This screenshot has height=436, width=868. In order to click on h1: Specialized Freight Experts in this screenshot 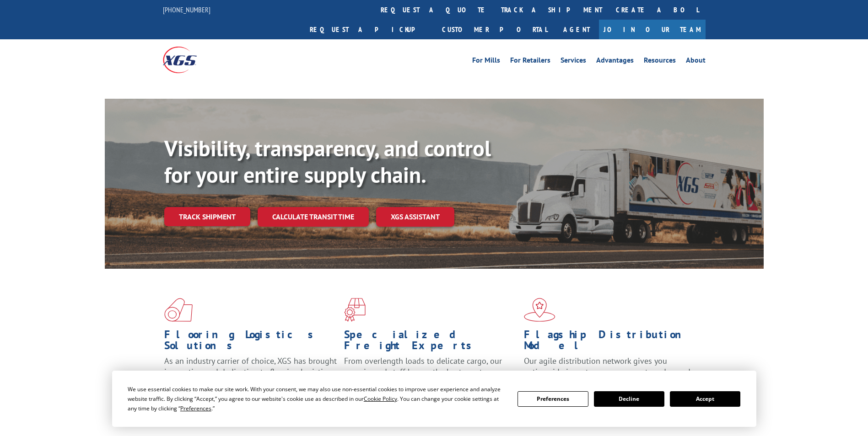, I will do `click(430, 342)`.